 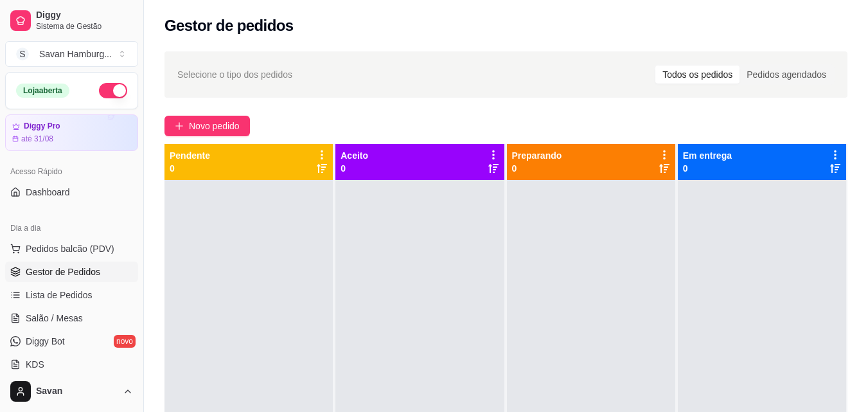 I want to click on div: Acesso Rápido, so click(x=72, y=171).